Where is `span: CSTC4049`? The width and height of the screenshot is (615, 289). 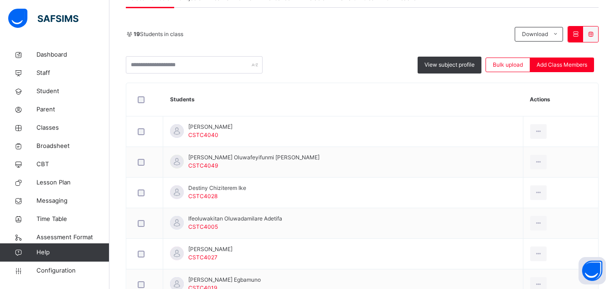 span: CSTC4049 is located at coordinates (203, 165).